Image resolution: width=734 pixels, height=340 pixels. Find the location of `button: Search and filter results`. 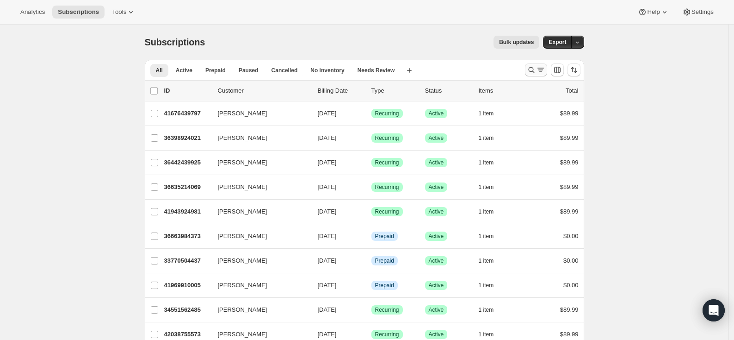

button: Search and filter results is located at coordinates (536, 70).